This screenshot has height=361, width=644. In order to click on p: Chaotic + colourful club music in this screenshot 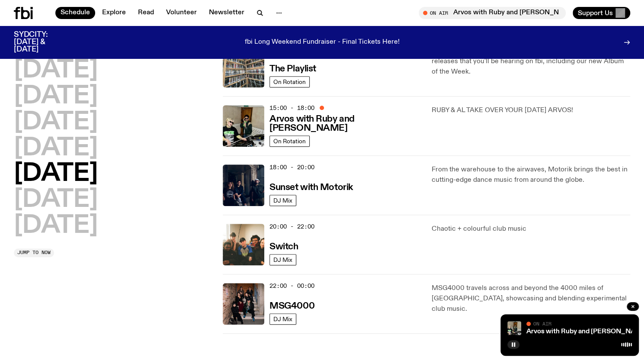, I will do `click(530, 229)`.